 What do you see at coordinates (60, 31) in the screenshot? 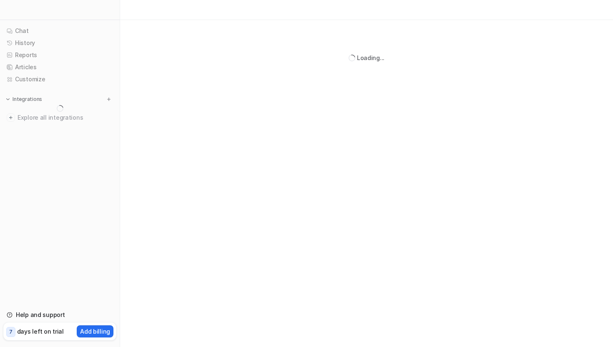
I see `a: Chat` at bounding box center [60, 31].